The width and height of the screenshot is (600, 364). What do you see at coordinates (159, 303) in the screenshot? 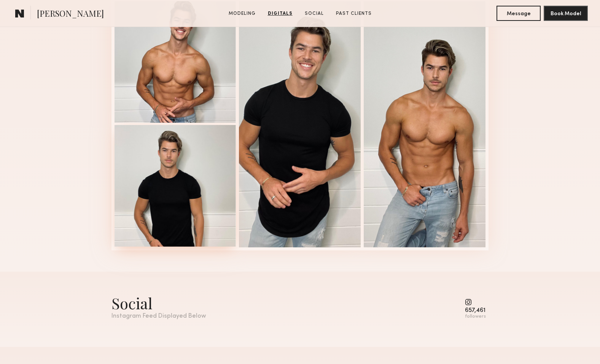
I see `div: Social` at bounding box center [159, 303].